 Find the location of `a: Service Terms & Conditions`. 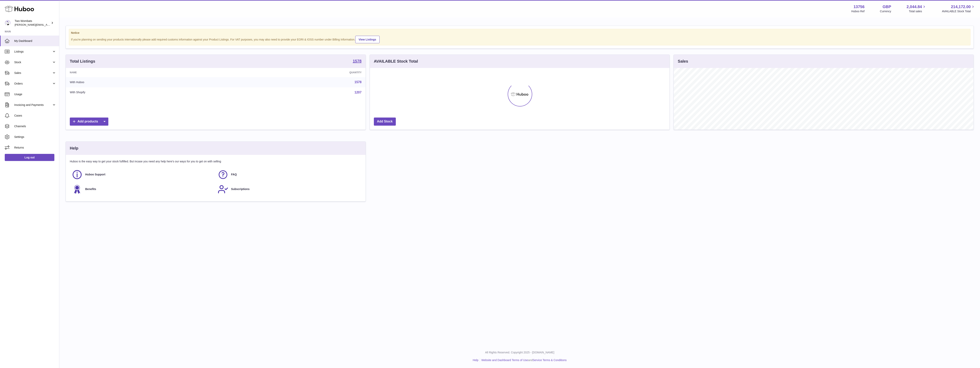

a: Service Terms & Conditions is located at coordinates (549, 360).